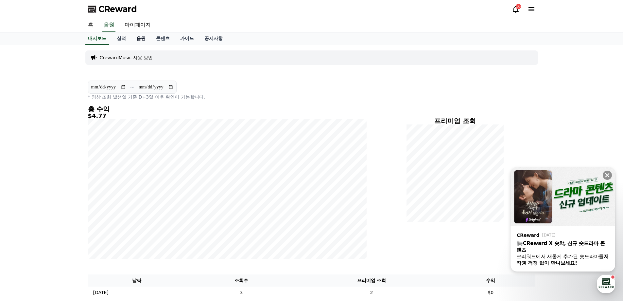 The image size is (623, 301). Describe the element at coordinates (491, 280) in the screenshot. I see `th: 수익` at that location.